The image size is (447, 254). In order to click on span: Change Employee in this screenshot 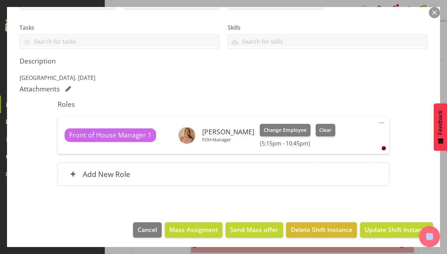, I will do `click(285, 130)`.